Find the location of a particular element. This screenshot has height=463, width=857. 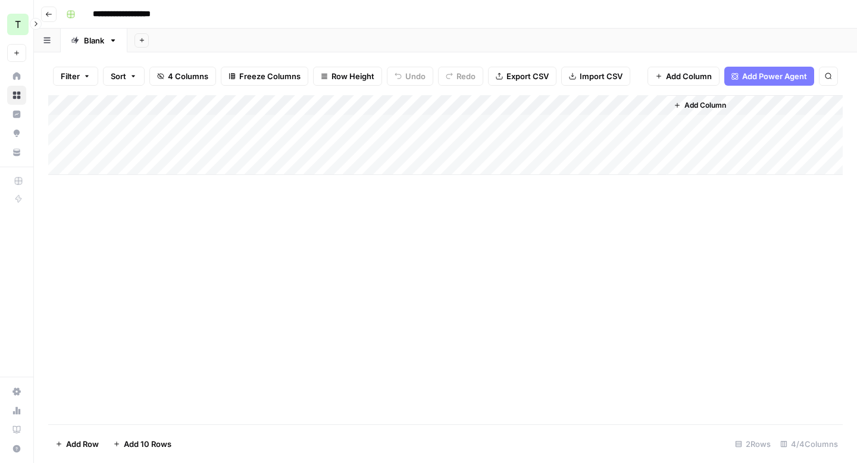

div: 4/4 Columns is located at coordinates (809, 444).